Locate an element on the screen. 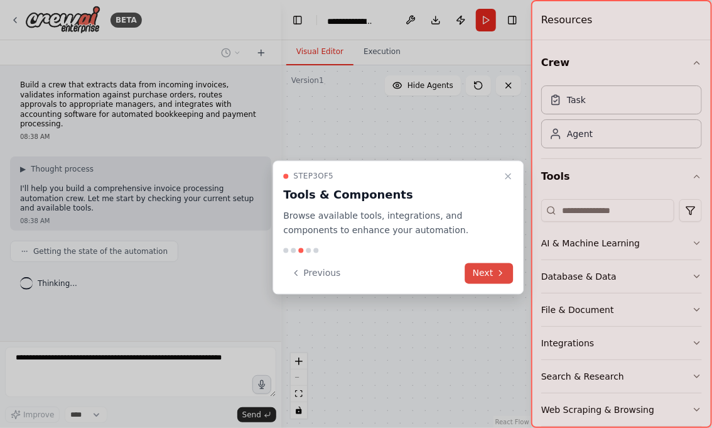  span: Step 3 of 5 is located at coordinates (313, 176).